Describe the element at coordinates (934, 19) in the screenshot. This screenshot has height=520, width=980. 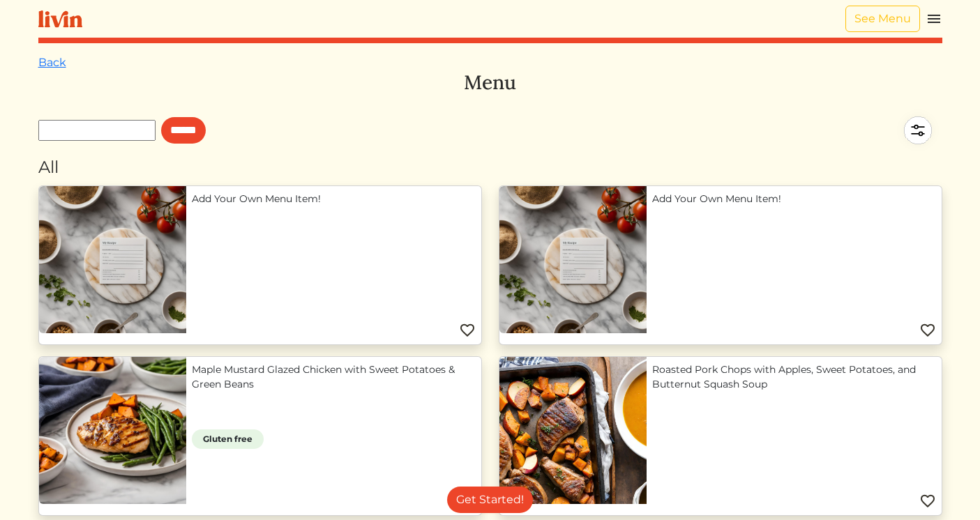
I see `img: menu_hamburger-cb6d353cf0ecd9f46ceae1c99ecbeb4a00e71ca567a856bd81f57e9d8c17bb26.svg` at that location.